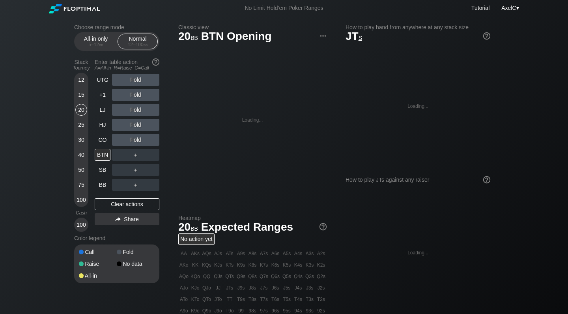 Image resolution: width=568 pixels, height=314 pixels. What do you see at coordinates (321, 265) in the screenshot?
I see `div: K2s` at bounding box center [321, 265].